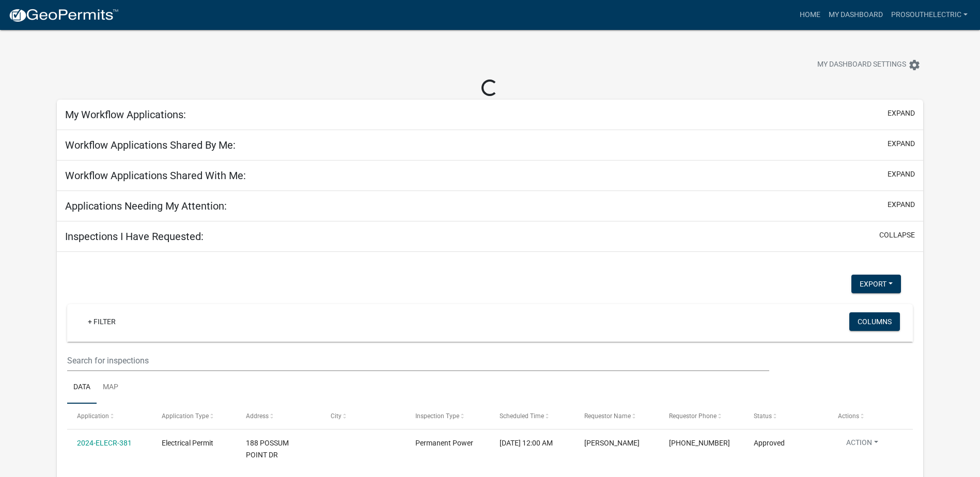 This screenshot has height=477, width=980. I want to click on button: Columns, so click(874, 322).